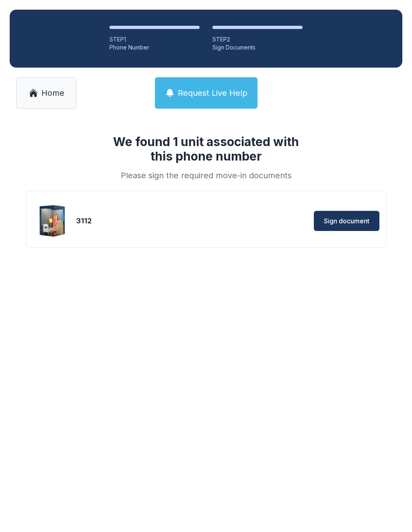 The width and height of the screenshot is (412, 532). I want to click on span: Sign document, so click(346, 220).